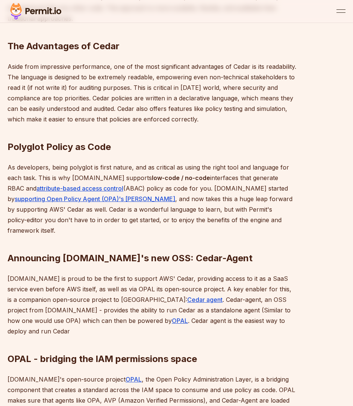  I want to click on img: Permit logo, so click(36, 11).